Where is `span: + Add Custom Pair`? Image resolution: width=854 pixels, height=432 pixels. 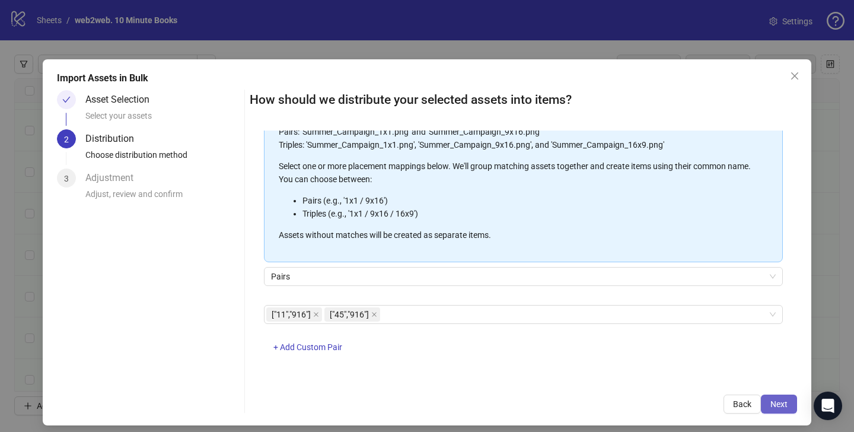 span: + Add Custom Pair is located at coordinates (308, 347).